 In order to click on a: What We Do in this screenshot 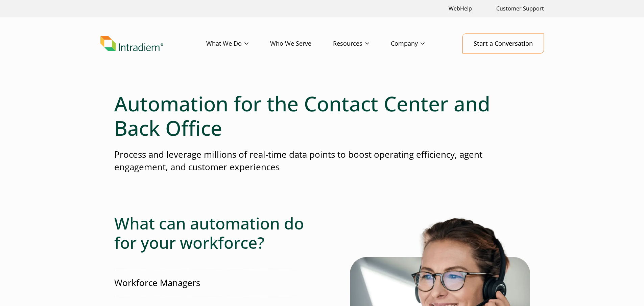, I will do `click(238, 44)`.